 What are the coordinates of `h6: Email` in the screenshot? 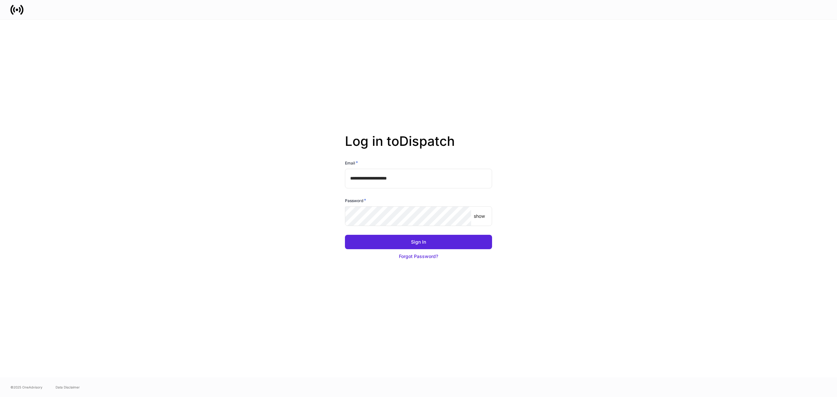 It's located at (352, 163).